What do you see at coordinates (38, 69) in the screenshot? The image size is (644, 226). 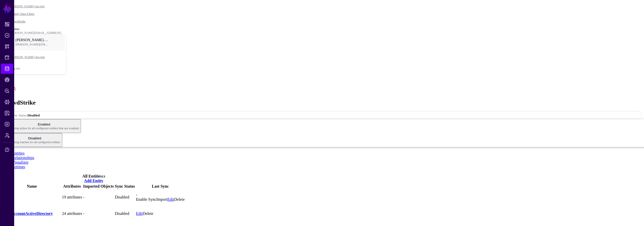 I see `div: Log out` at bounding box center [38, 69].